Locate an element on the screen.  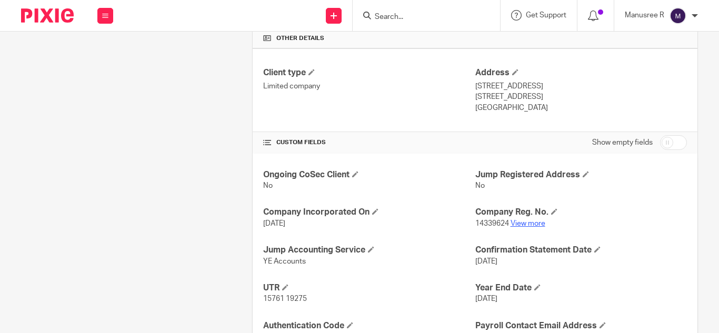
span: Get Support is located at coordinates (546, 15).